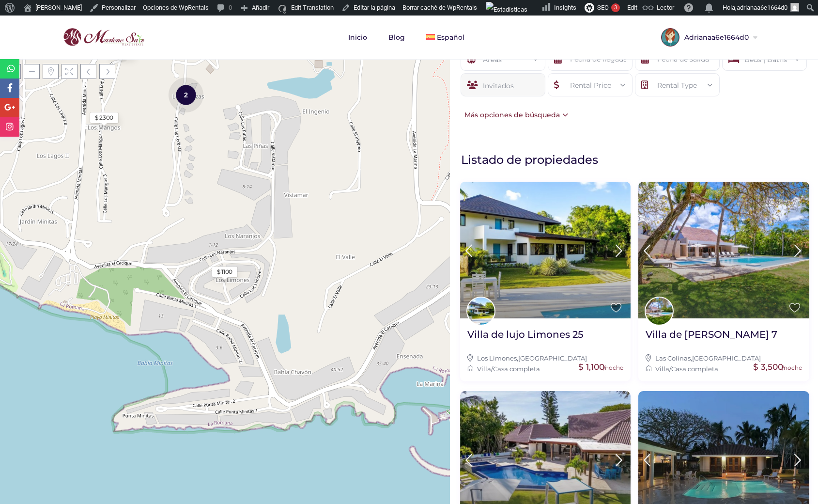 The width and height of the screenshot is (818, 504). Describe the element at coordinates (723, 250) in the screenshot. I see `img: Villa de lujo Colinas 7` at that location.